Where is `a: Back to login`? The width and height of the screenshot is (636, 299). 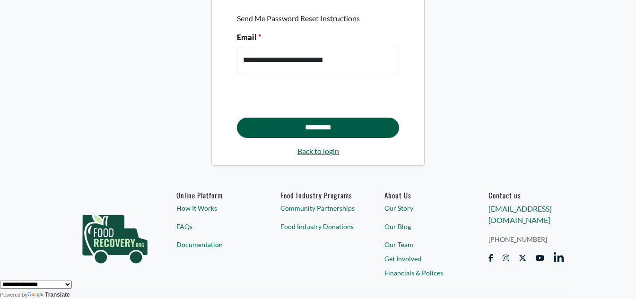
a: Back to login is located at coordinates (318, 151).